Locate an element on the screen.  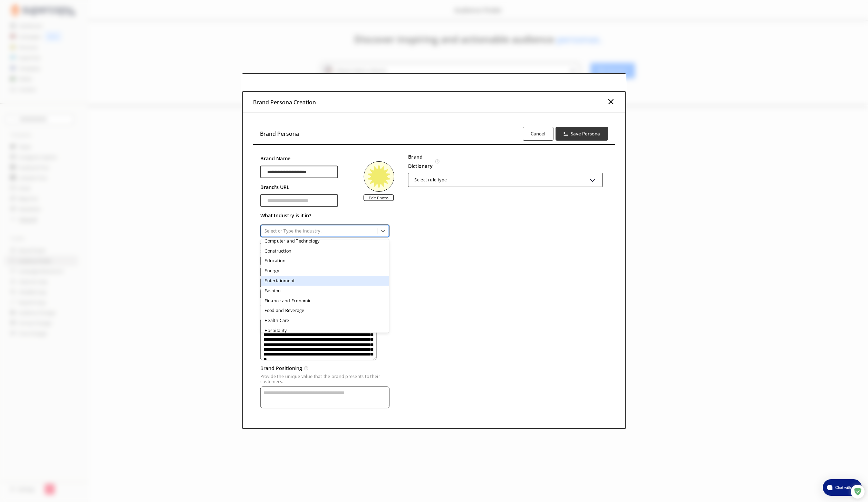
h2: Brand Name is located at coordinates (299, 158).